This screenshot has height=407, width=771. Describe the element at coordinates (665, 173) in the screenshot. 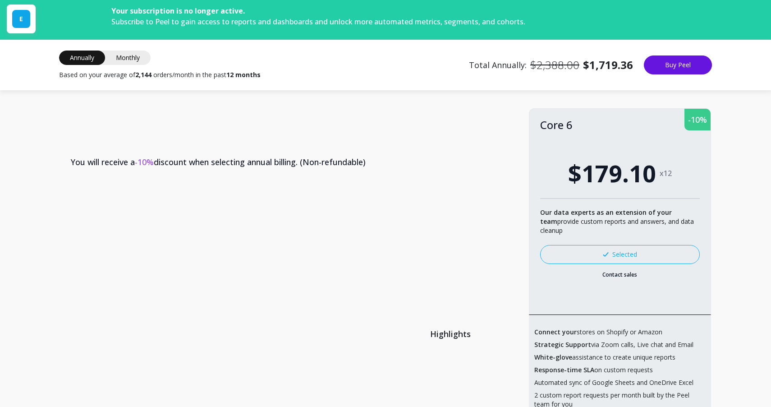

I see `span: x12` at that location.